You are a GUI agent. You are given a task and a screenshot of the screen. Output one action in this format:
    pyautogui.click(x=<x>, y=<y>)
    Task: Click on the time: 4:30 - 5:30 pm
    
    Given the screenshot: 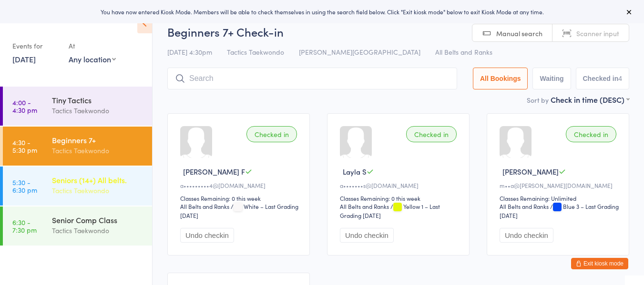 What is the action you would take?
    pyautogui.click(x=25, y=146)
    